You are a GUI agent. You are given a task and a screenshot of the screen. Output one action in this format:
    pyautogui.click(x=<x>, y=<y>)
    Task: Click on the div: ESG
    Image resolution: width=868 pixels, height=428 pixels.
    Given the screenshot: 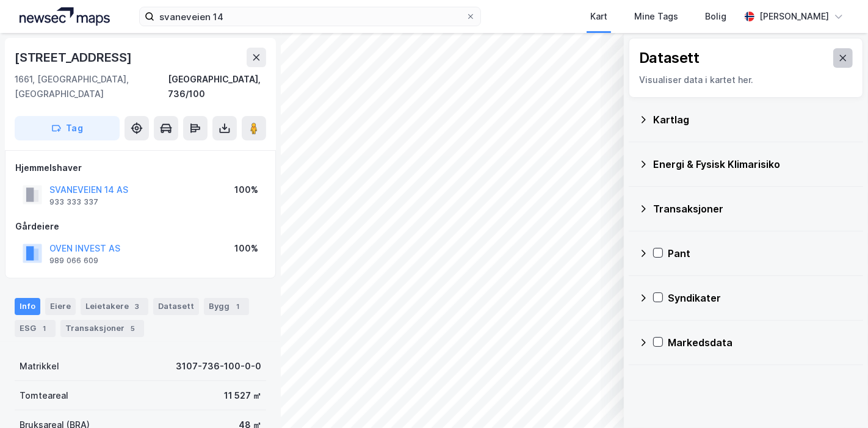 What is the action you would take?
    pyautogui.click(x=35, y=329)
    